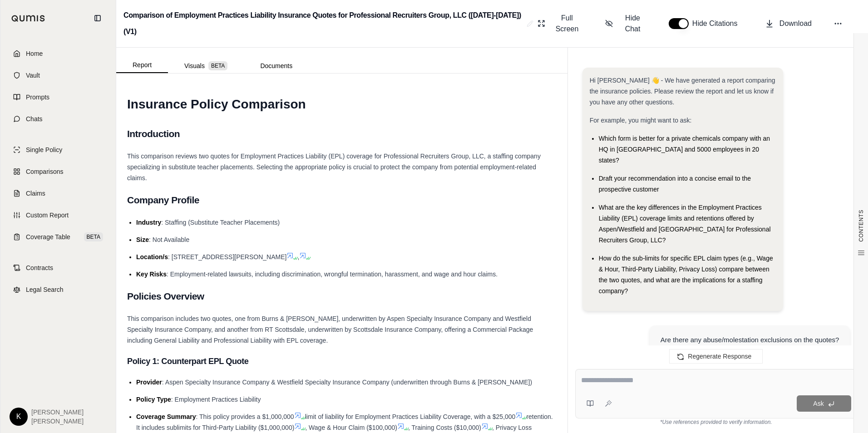 Image resolution: width=868 pixels, height=433 pixels. I want to click on h3: Policy 1: Counterpart EPL Quote, so click(342, 362).